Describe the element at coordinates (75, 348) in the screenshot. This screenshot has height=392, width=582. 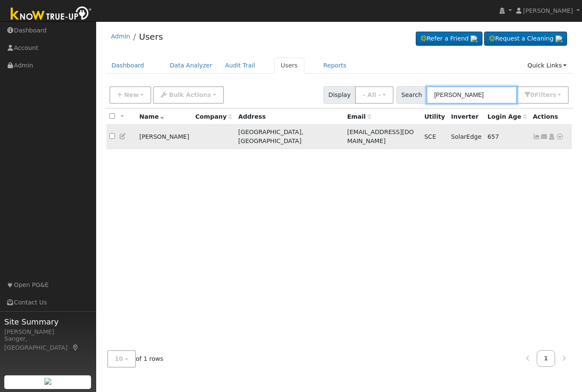
I see `a: Map` at that location.